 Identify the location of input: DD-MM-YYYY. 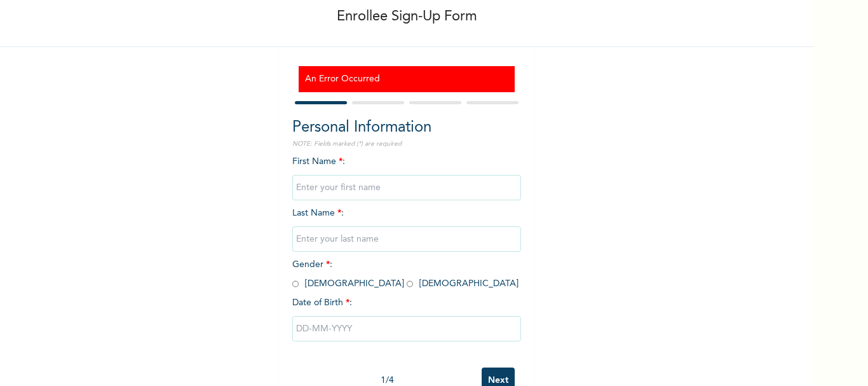
(406, 329).